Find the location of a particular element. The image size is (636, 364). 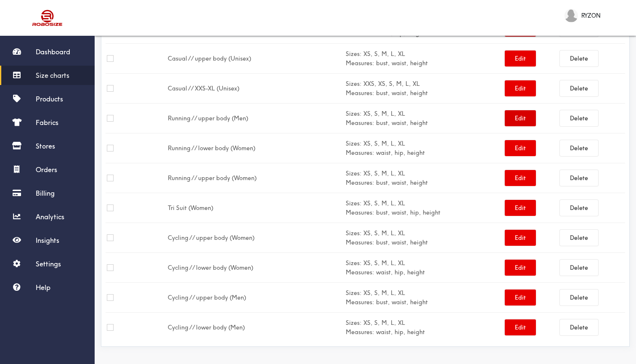

span: Fabrics is located at coordinates (47, 122).